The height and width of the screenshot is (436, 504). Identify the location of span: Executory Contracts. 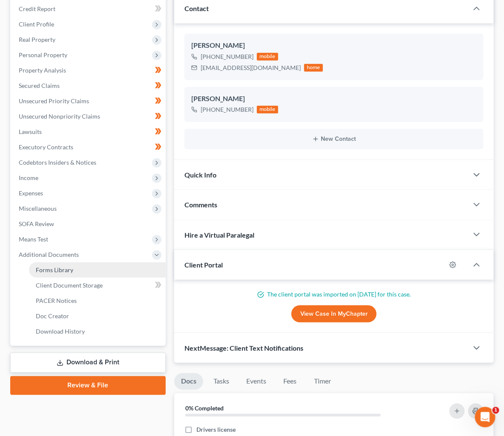
(46, 147).